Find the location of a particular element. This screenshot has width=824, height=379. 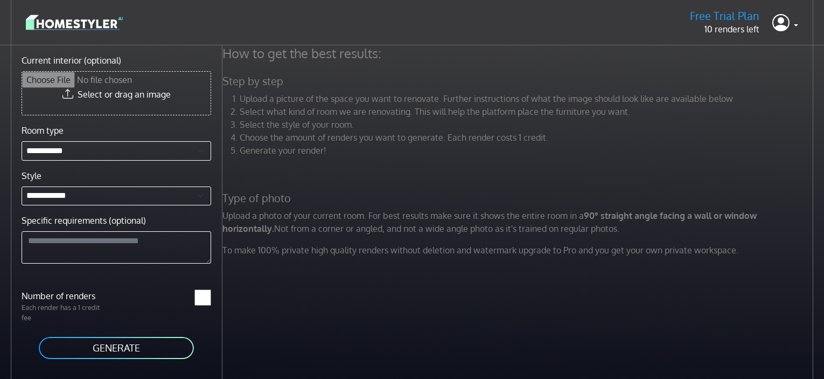

li: Select the style of your room. is located at coordinates (528, 124).